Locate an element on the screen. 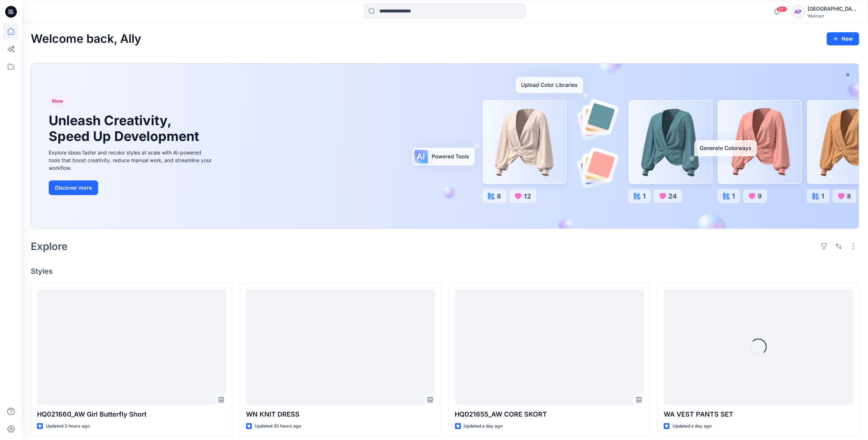 This screenshot has width=868, height=440. button: Discover more is located at coordinates (73, 188).